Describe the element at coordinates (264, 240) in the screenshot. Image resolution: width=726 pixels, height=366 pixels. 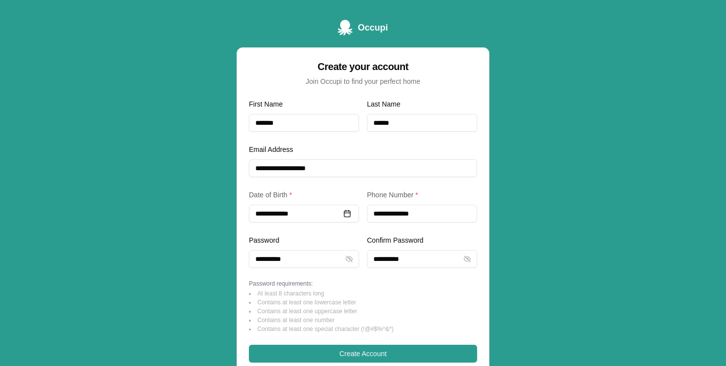
I see `label: Password` at that location.